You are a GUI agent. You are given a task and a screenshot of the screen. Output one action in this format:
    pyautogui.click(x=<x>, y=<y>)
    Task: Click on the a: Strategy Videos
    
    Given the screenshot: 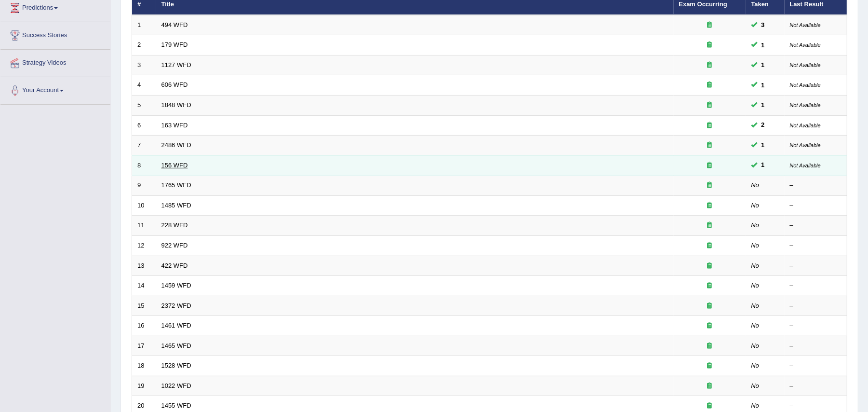 What is the action you would take?
    pyautogui.click(x=55, y=62)
    